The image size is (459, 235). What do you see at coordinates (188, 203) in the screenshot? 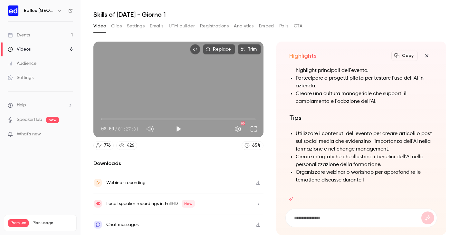
I see `span: New` at bounding box center [188, 203].